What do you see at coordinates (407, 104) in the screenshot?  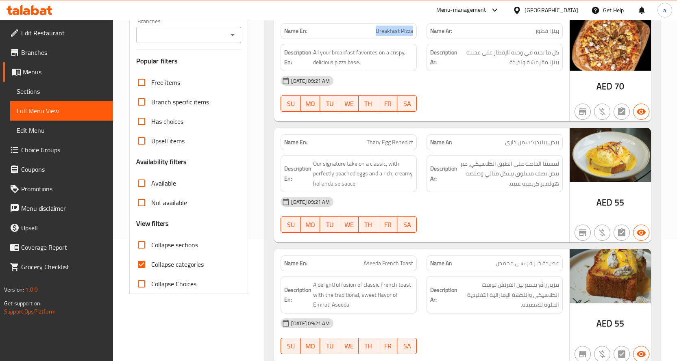 I see `button: SA` at bounding box center [407, 104].